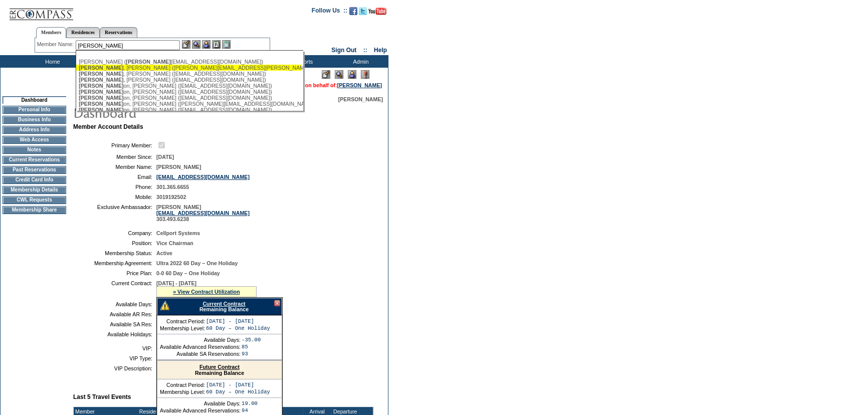 This screenshot has width=868, height=415. Describe the element at coordinates (115, 197) in the screenshot. I see `td: Mobile:` at that location.